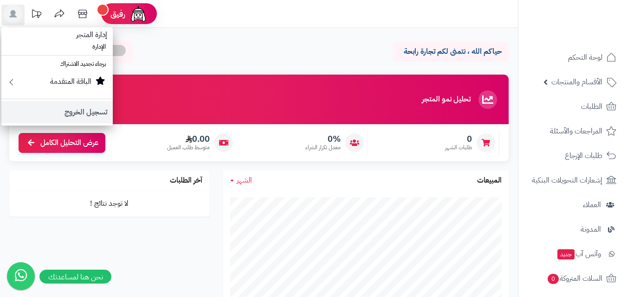 This screenshot has height=297, width=627. Describe the element at coordinates (57, 47) in the screenshot. I see `li: الإدارة` at that location.